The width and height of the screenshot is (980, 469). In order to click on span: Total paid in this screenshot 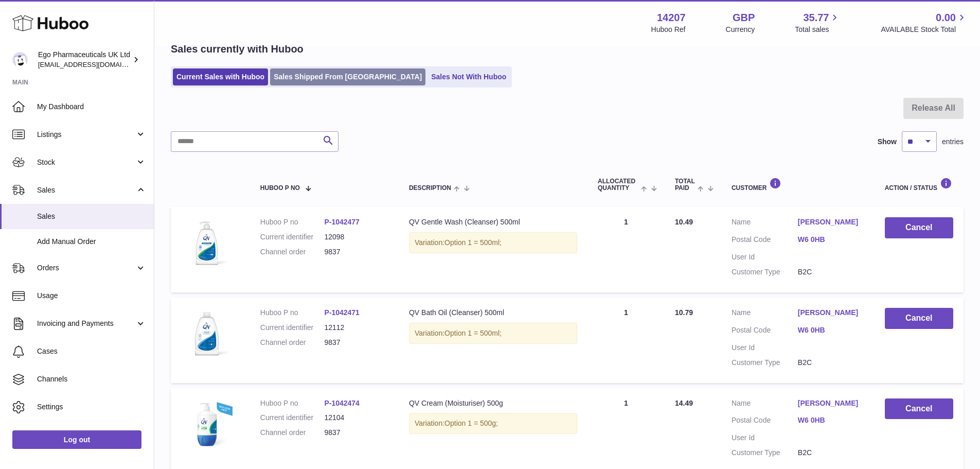, I will do `click(685, 185)`.